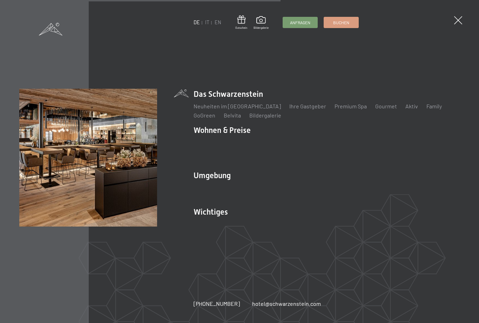  I want to click on a: IT, so click(207, 22).